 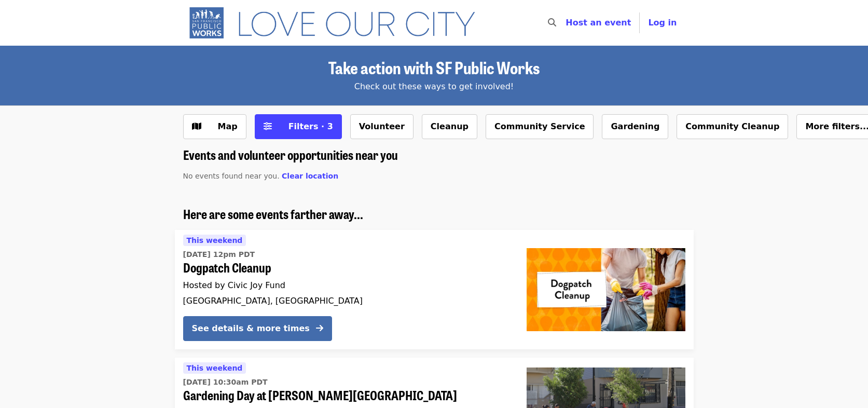 What do you see at coordinates (215, 126) in the screenshot?
I see `button: Show map view` at bounding box center [215, 126].